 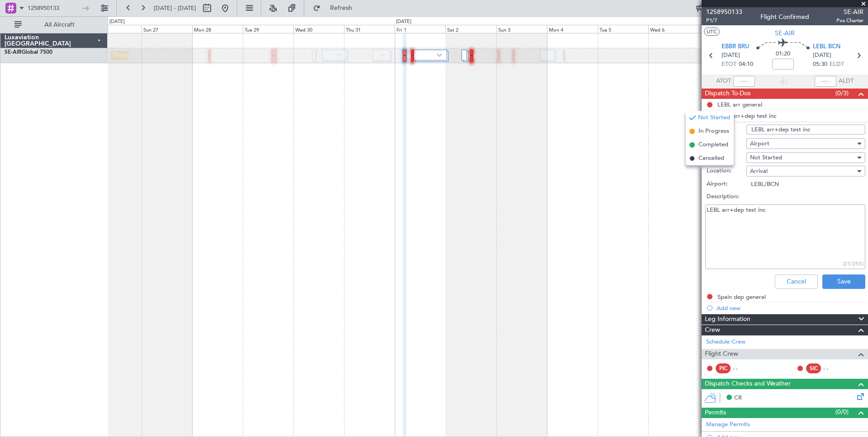 What do you see at coordinates (738, 399) in the screenshot?
I see `span: CR` at bounding box center [738, 399].